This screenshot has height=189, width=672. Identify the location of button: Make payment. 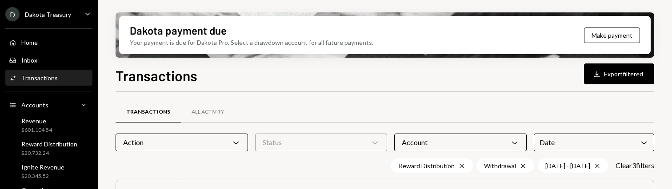
(612, 35).